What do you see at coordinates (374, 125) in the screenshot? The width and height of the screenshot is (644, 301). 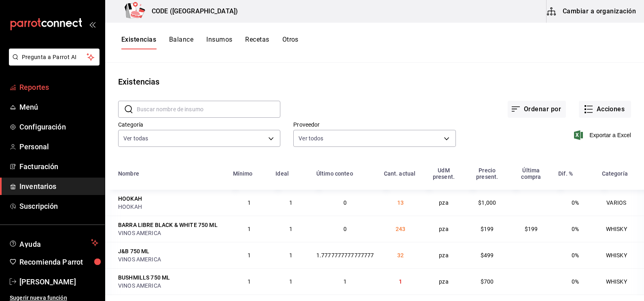 I see `label: Proveedor` at bounding box center [374, 125].